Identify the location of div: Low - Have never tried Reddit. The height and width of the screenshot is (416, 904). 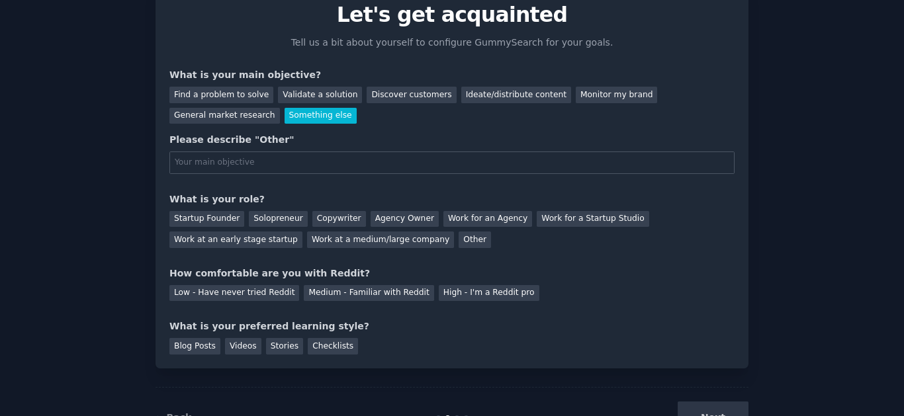
(234, 293).